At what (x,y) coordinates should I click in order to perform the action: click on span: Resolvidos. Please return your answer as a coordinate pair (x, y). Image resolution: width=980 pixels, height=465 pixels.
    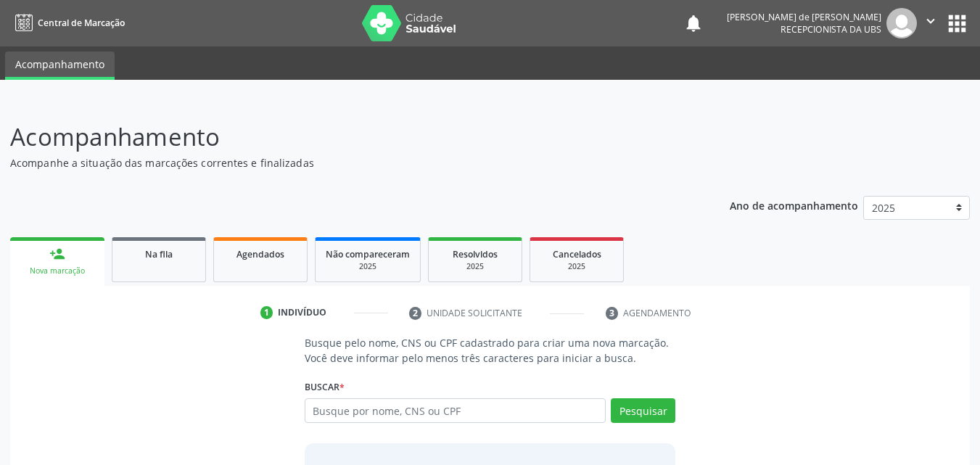
    Looking at the image, I should click on (475, 254).